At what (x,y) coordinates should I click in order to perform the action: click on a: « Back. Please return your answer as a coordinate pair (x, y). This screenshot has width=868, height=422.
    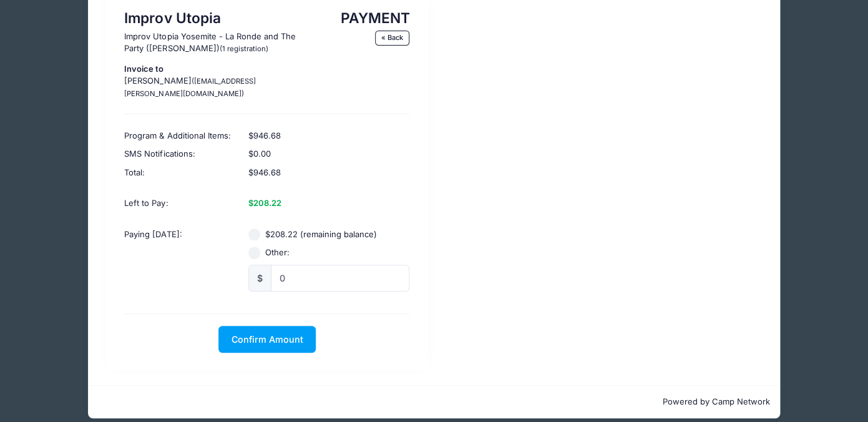
    Looking at the image, I should click on (393, 38).